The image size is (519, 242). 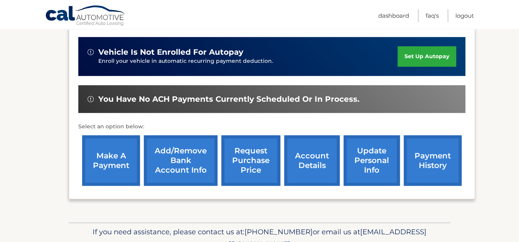 I want to click on a: Logout, so click(x=464, y=15).